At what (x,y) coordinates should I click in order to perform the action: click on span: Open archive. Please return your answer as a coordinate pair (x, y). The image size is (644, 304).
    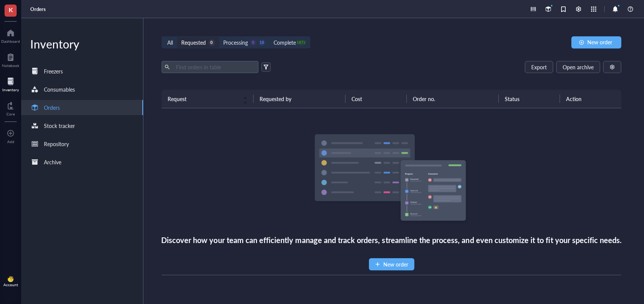
    Looking at the image, I should click on (578, 67).